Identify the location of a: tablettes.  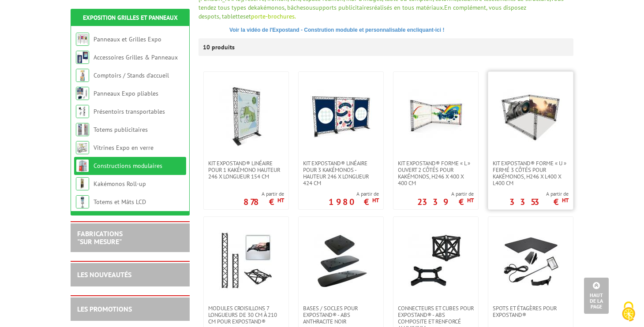
(234, 16).